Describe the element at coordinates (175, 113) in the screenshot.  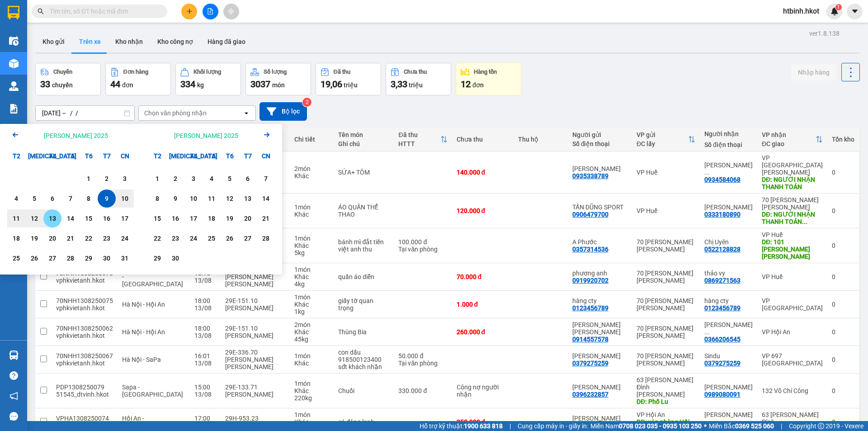
I see `div: Chọn văn phòng nhận` at that location.